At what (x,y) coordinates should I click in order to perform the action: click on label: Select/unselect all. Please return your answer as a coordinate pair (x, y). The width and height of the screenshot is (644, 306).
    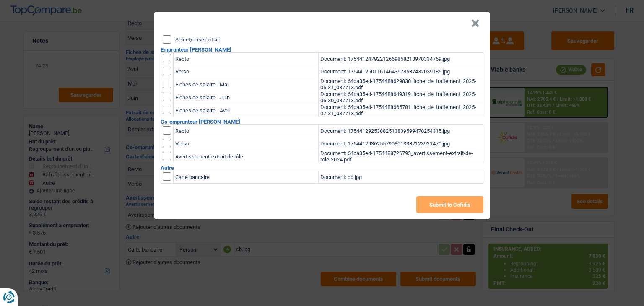
    Looking at the image, I should click on (197, 39).